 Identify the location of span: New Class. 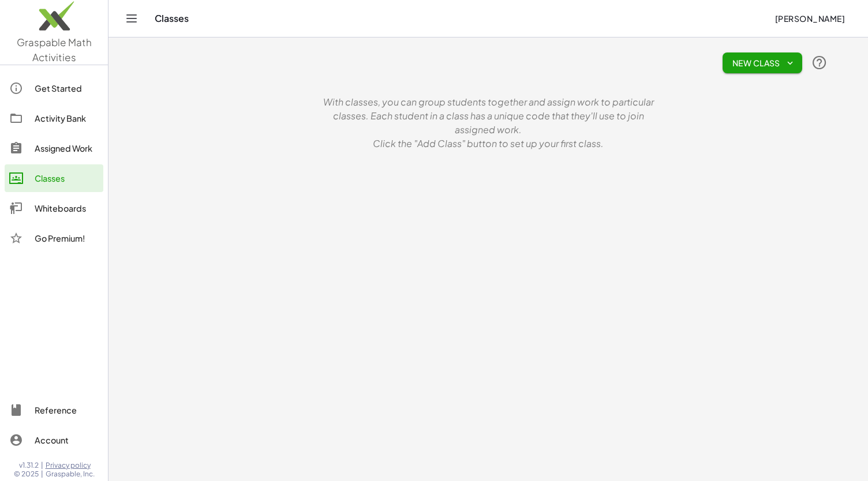
(762, 63).